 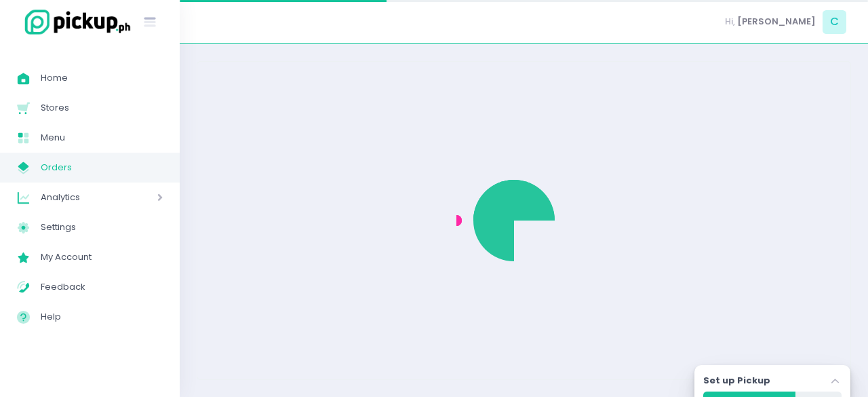 What do you see at coordinates (102, 287) in the screenshot?
I see `span: Feedback` at bounding box center [102, 287].